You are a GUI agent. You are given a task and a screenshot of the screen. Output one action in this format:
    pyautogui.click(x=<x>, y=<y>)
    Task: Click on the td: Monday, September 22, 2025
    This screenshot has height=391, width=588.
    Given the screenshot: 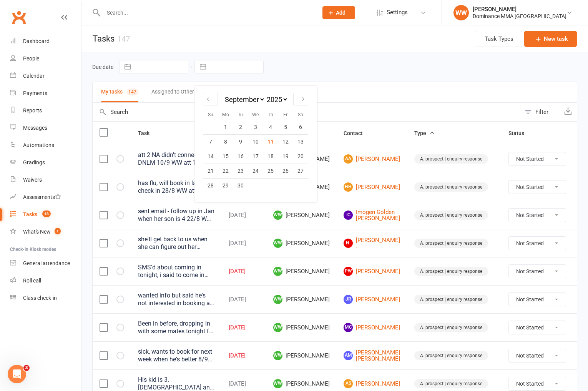 What is the action you would take?
    pyautogui.click(x=225, y=171)
    